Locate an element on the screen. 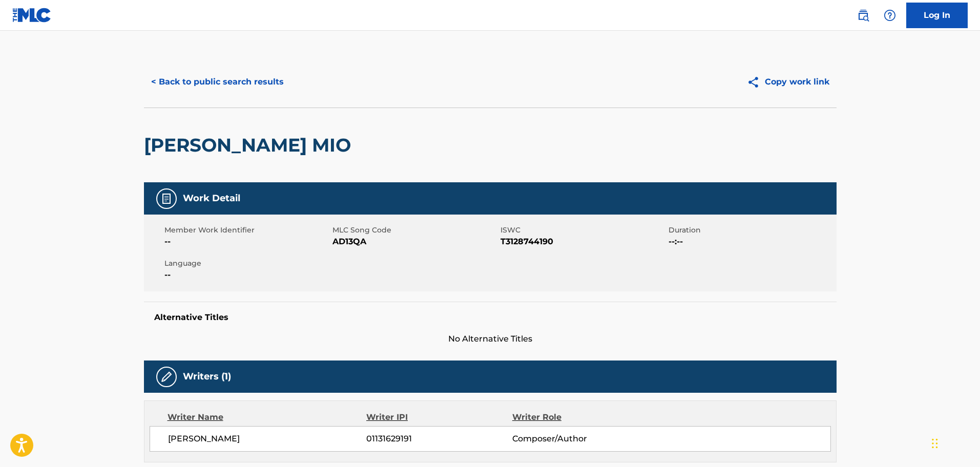 The height and width of the screenshot is (467, 980). span: Composer/Author is located at coordinates (578, 439).